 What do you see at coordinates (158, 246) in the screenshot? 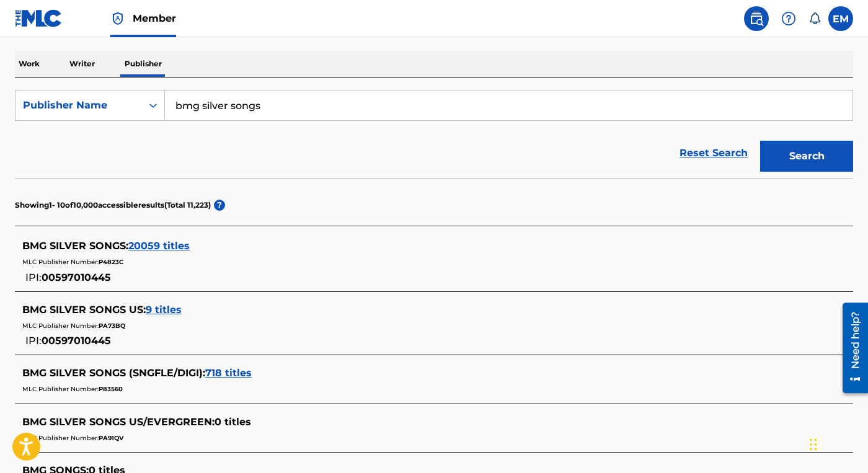
I see `span: 20059 titles` at bounding box center [158, 246].